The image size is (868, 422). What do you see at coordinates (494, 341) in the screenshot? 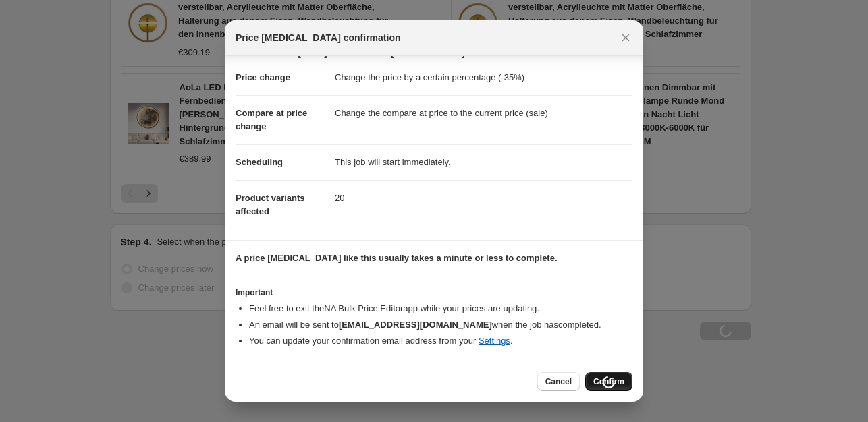
I see `a: Settings` at bounding box center [494, 341].